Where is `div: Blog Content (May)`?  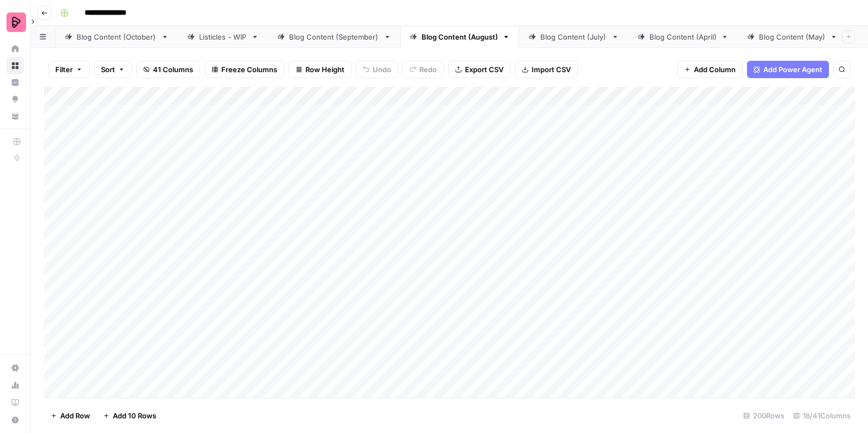 div: Blog Content (May) is located at coordinates (792, 37).